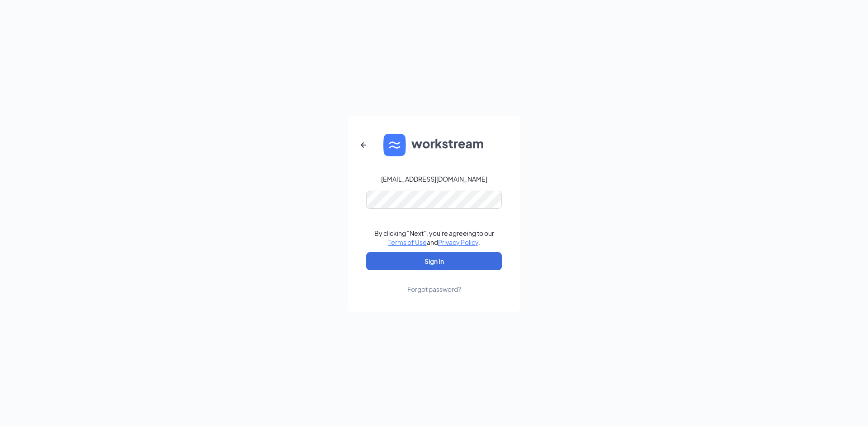 This screenshot has width=868, height=427. Describe the element at coordinates (434, 145) in the screenshot. I see `img: WS logo and Workstream text` at that location.